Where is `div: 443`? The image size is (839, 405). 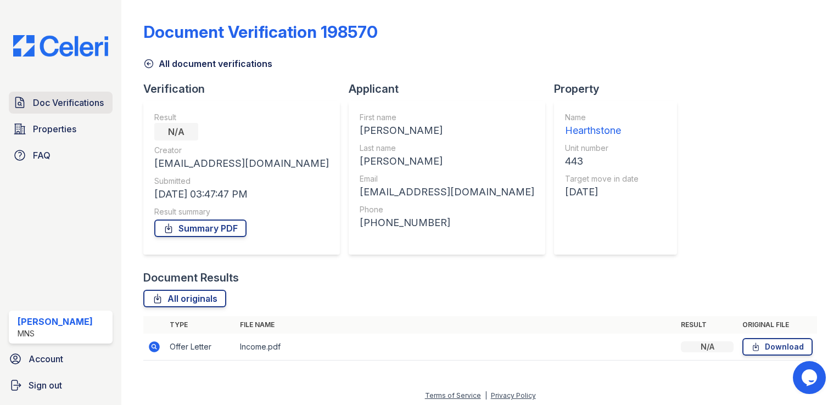 div: 443 is located at coordinates (602, 161).